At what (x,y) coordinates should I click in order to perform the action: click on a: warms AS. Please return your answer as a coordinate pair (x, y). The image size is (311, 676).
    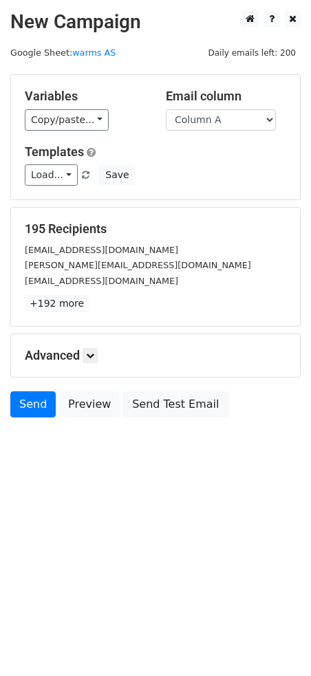
    Looking at the image, I should click on (94, 52).